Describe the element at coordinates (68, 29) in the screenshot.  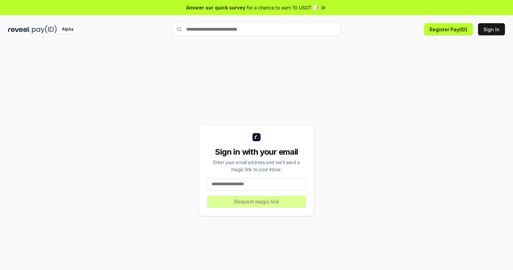
I see `div: Alpha` at that location.